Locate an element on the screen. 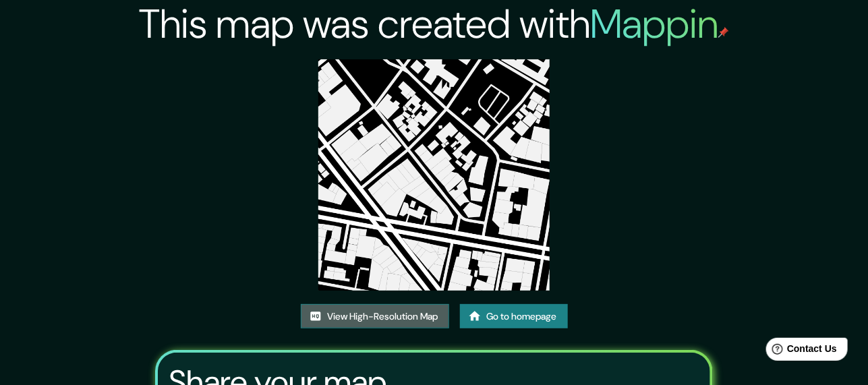 The image size is (868, 385). a: Go to homepage is located at coordinates (513, 316).